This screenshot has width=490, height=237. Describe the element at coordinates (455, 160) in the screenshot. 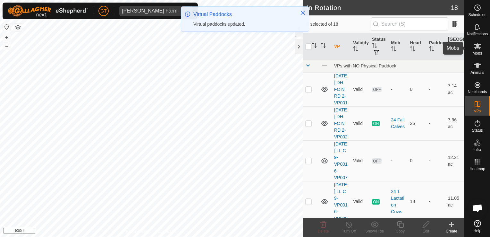

I see `td: 12.21 ac` at that location.